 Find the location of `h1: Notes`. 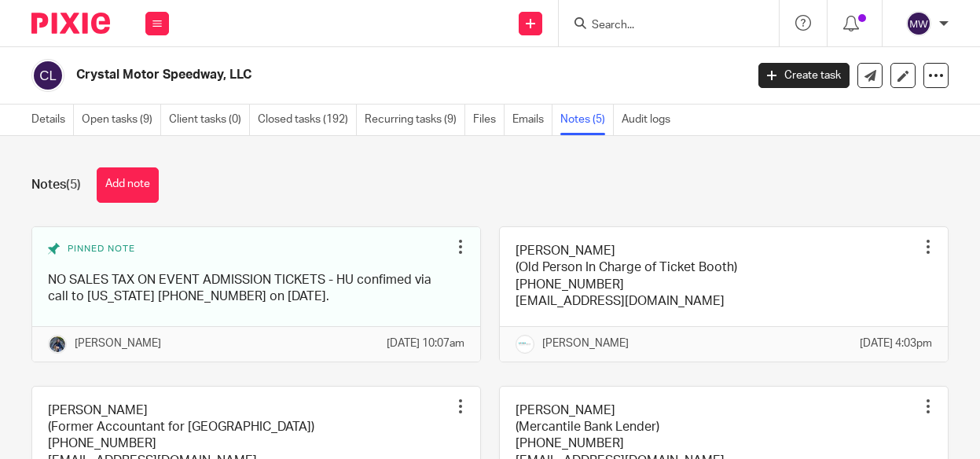

h1: Notes is located at coordinates (55, 185).